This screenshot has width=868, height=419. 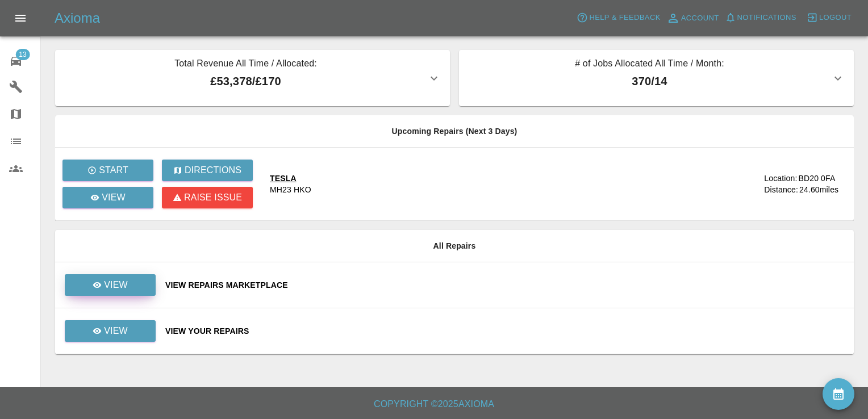 I want to click on p: Directions, so click(x=213, y=170).